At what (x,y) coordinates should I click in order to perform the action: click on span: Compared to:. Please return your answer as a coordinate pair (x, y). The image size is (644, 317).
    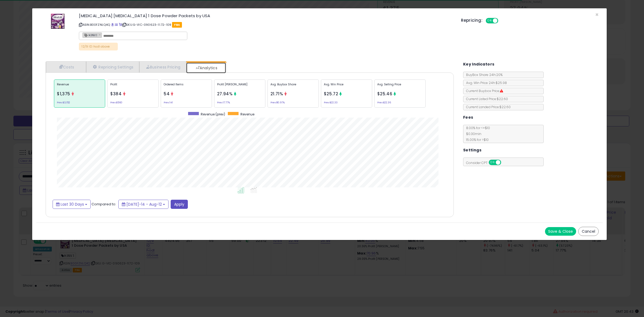
    Looking at the image, I should click on (104, 204).